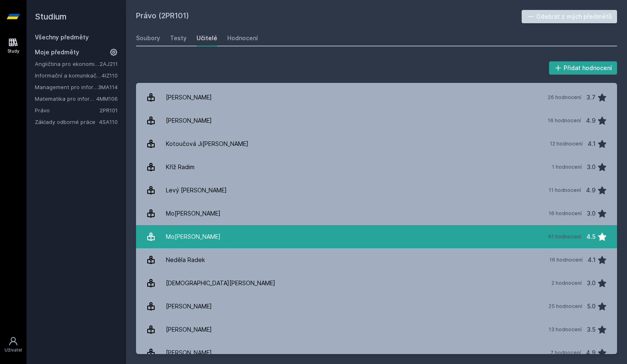  What do you see at coordinates (207, 38) in the screenshot?
I see `div: Učitelé` at bounding box center [207, 38].